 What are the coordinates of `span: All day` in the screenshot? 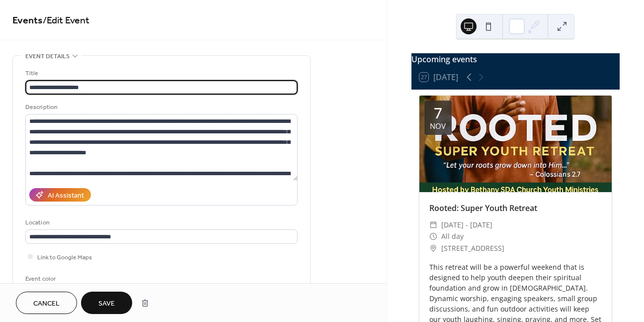 It's located at (452, 236).